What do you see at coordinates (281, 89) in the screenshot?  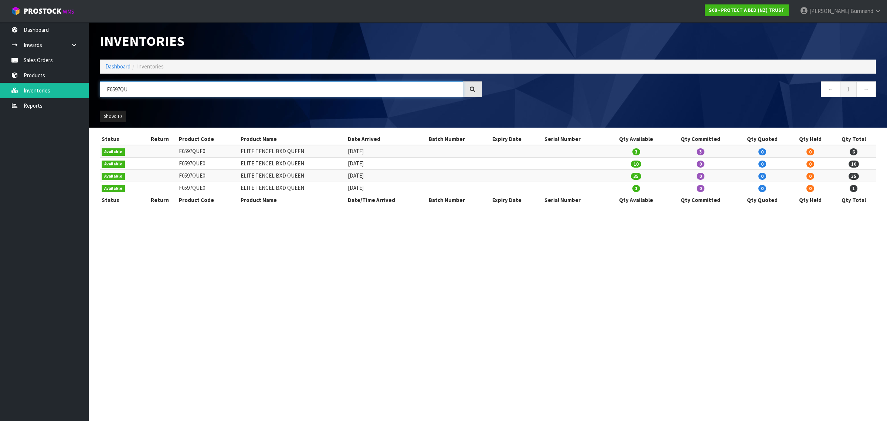 I see `input: Search inventories` at bounding box center [281, 89].